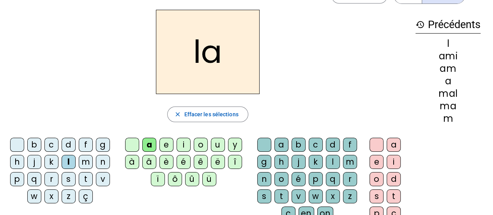  I want to click on div: ô, so click(175, 179).